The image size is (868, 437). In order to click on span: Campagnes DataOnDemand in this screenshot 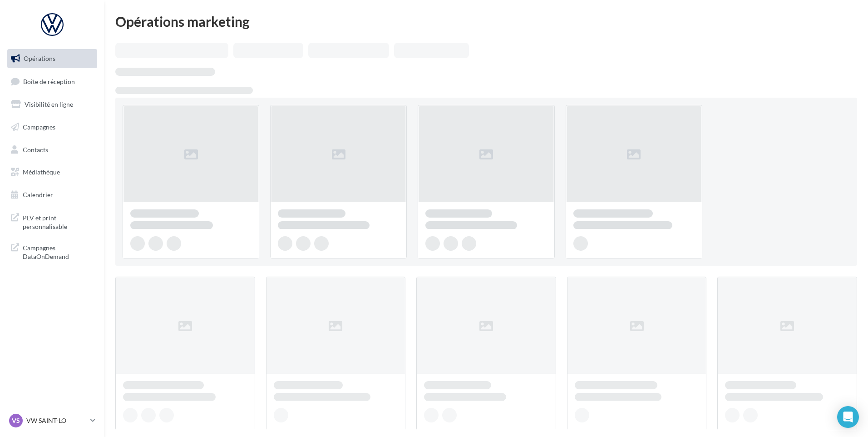, I will do `click(58, 251)`.